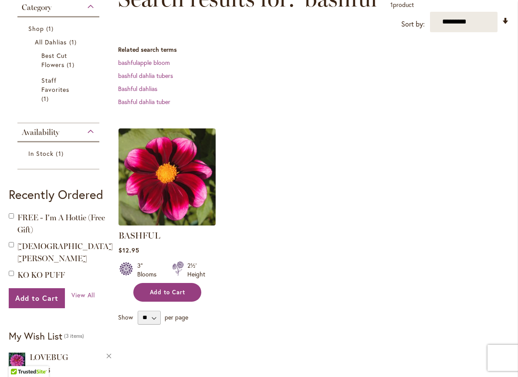 This screenshot has width=518, height=377. Describe the element at coordinates (413, 24) in the screenshot. I see `label: Sort by:` at that location.